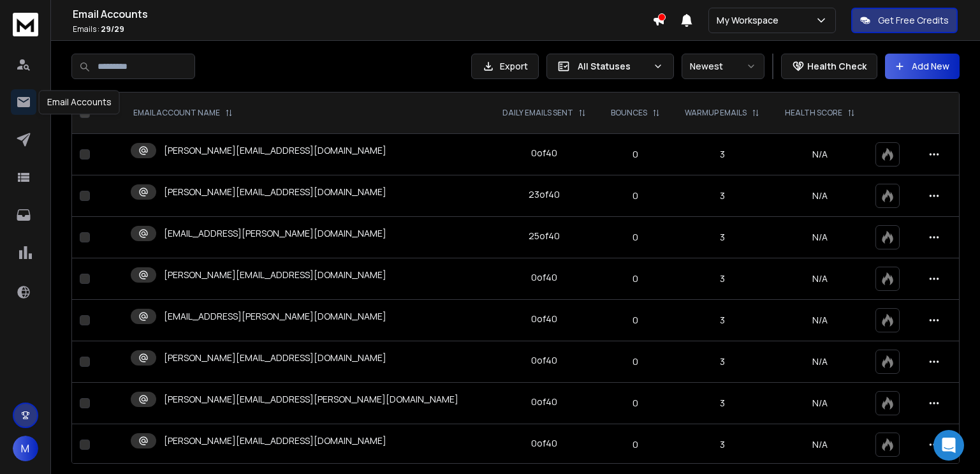  I want to click on p: HEALTH SCORE, so click(814, 113).